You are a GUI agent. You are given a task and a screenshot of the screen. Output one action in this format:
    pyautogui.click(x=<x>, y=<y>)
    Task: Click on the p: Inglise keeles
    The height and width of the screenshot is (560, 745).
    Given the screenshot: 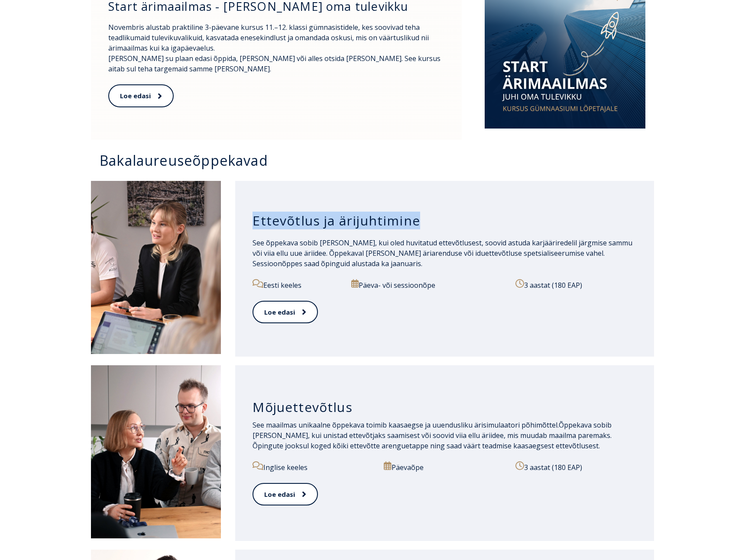 What is the action you would take?
    pyautogui.click(x=313, y=467)
    